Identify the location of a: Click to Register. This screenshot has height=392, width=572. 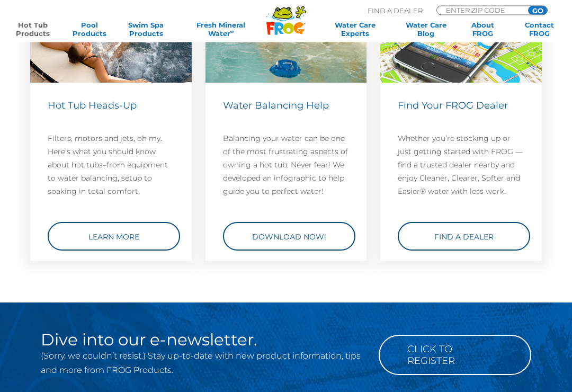
(455, 355).